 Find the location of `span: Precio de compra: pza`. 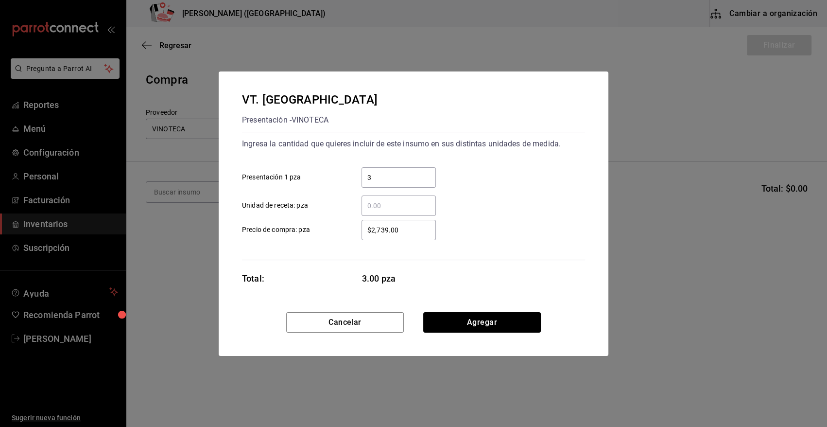

span: Precio de compra: pza is located at coordinates (276, 229).